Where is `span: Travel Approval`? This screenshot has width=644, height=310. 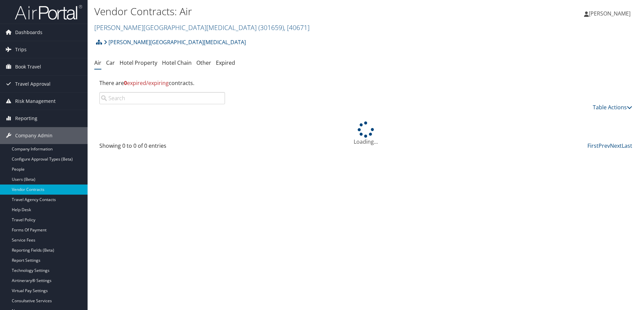 span: Travel Approval is located at coordinates (33, 84).